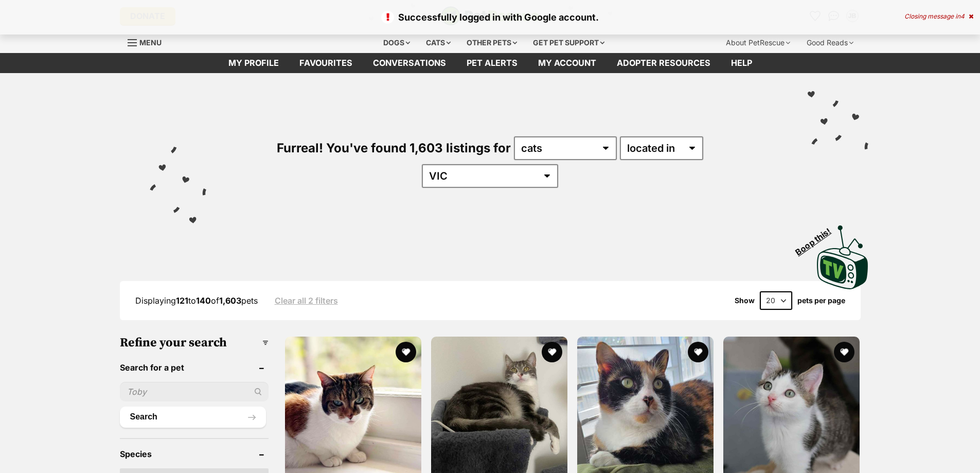 This screenshot has width=980, height=473. Describe the element at coordinates (196, 301) in the screenshot. I see `span: Displaying to of pets` at that location.